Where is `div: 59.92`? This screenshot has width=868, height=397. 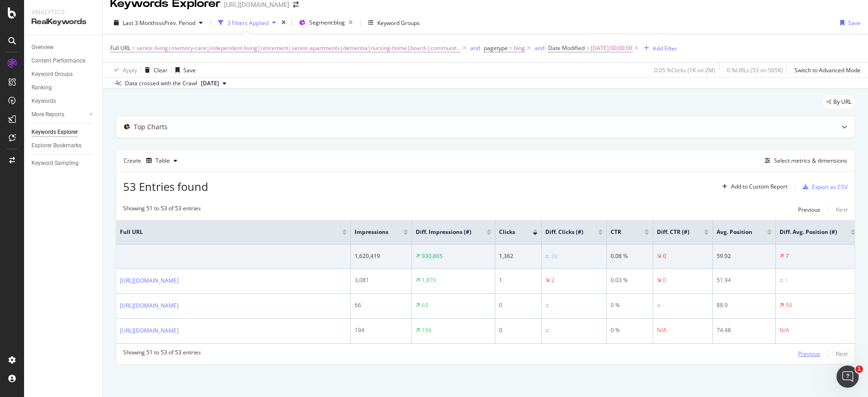 div: 59.92 is located at coordinates (744, 256).